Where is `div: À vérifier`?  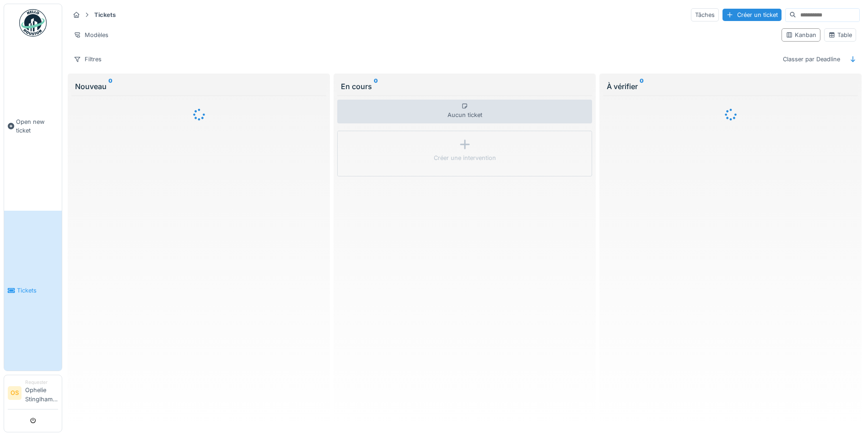
div: À vérifier is located at coordinates (730, 86).